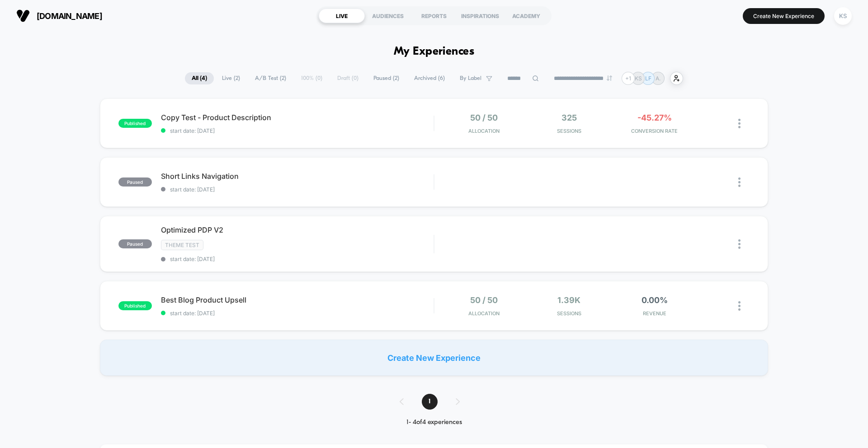 This screenshot has width=868, height=448. What do you see at coordinates (480, 16) in the screenshot?
I see `div: INSPIRATIONS` at bounding box center [480, 16].